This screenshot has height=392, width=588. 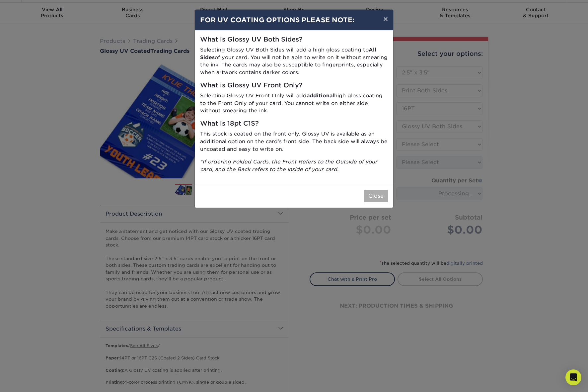 I want to click on h4: FOR UV COATING OPTIONS PLEASE NOTE:, so click(x=294, y=20).